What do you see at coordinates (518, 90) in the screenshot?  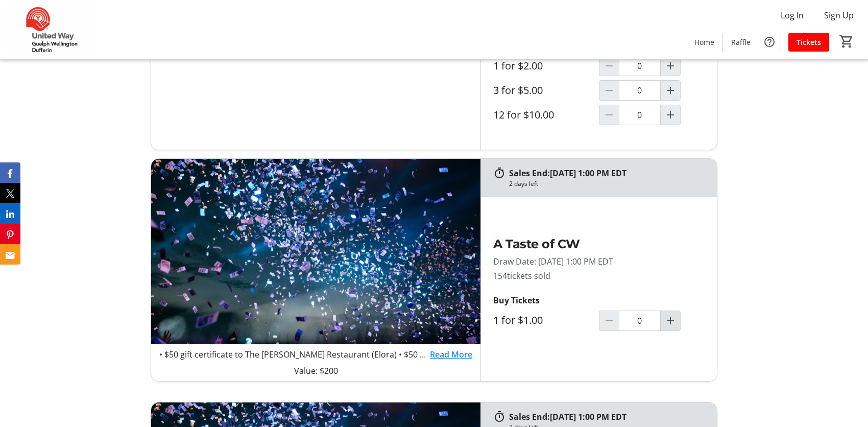 I see `label: 3 for $5.00` at bounding box center [518, 90].